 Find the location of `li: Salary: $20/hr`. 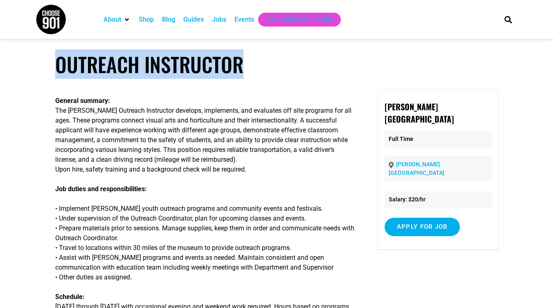

li: Salary: $20/hr is located at coordinates (438, 200).